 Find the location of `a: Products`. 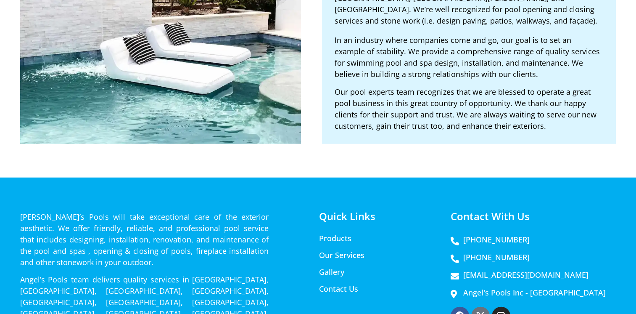

a: Products is located at coordinates (374, 238).